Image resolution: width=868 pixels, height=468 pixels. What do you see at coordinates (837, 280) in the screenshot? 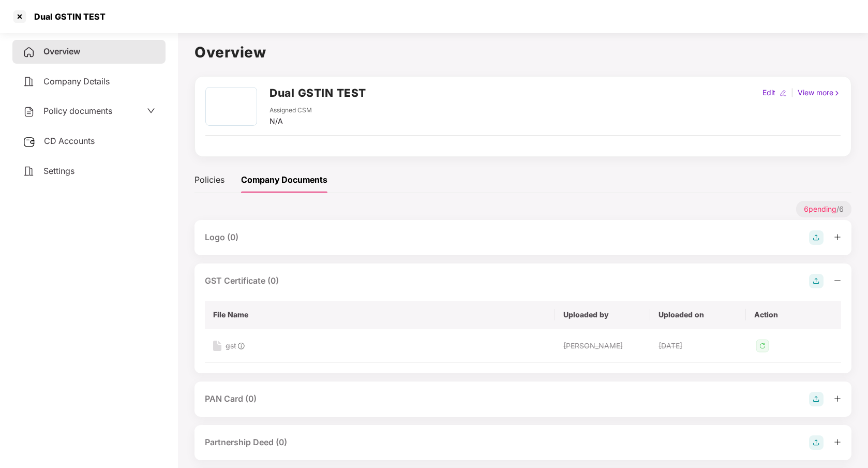
I see `span: minus` at bounding box center [837, 280].